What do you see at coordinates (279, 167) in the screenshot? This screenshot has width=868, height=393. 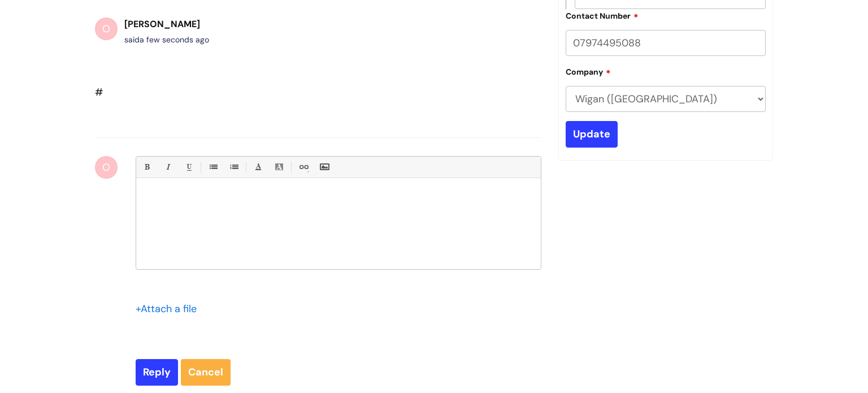 I see `a: Back Color` at bounding box center [279, 167].